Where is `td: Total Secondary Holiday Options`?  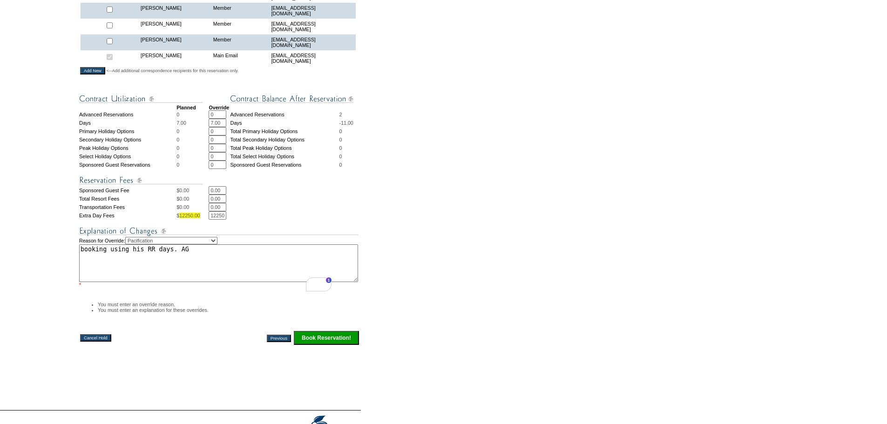 td: Total Secondary Holiday Options is located at coordinates (285, 140).